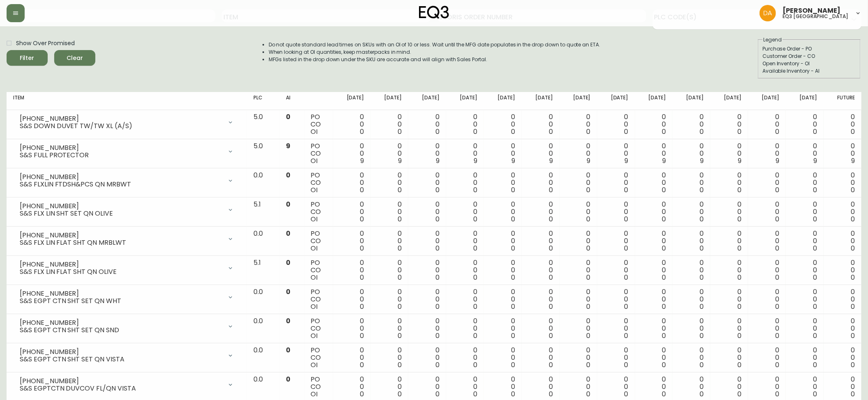  I want to click on th: Item, so click(127, 101).